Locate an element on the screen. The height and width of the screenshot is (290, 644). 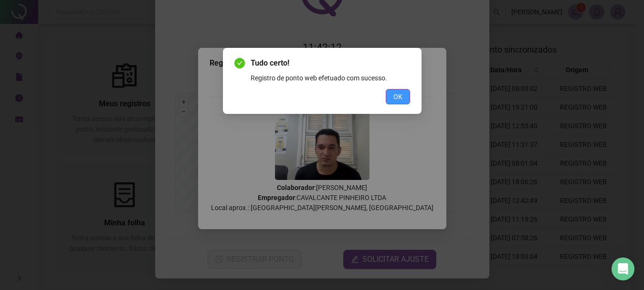
div: Registro de ponto web efetuado com sucesso. is located at coordinates (331, 78).